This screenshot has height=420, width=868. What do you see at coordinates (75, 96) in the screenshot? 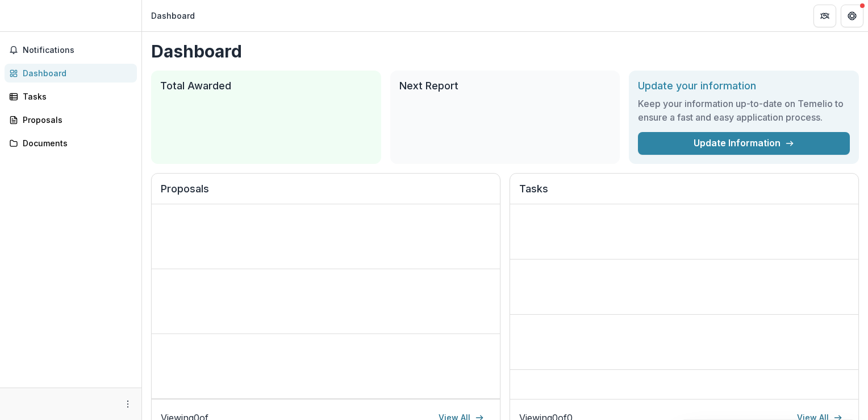
I see `div: Tasks` at bounding box center [75, 96].